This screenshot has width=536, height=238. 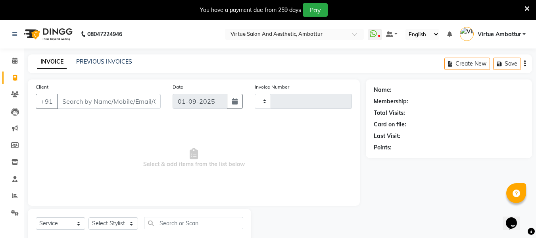 What do you see at coordinates (52, 62) in the screenshot?
I see `a: INVOICE` at bounding box center [52, 62].